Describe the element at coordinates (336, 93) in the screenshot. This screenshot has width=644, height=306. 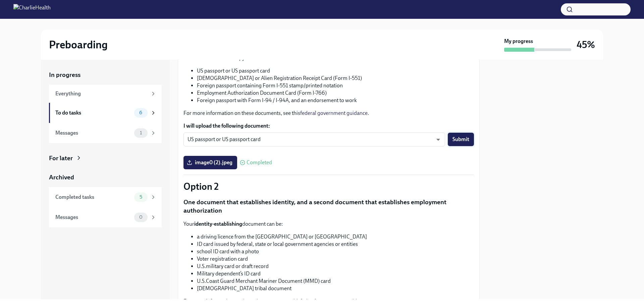
I see `li: Employment Authorization Document Card (Form I-766)` at that location.